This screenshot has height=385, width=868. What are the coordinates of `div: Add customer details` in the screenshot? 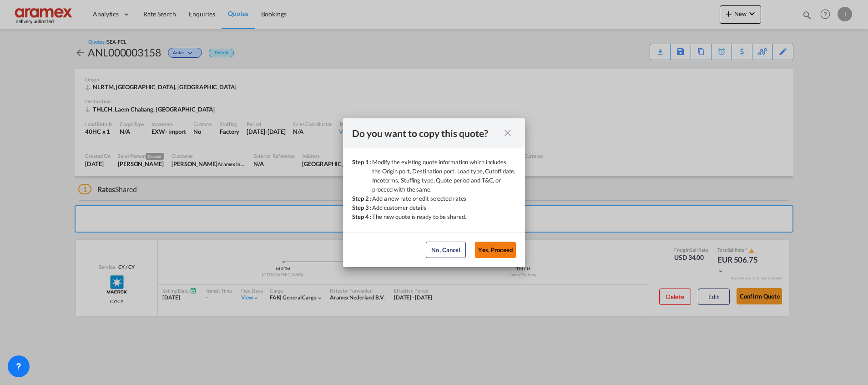 It's located at (399, 208).